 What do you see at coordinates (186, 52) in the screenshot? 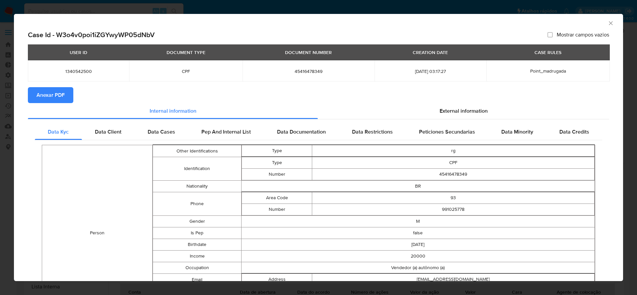
I see `div: DOCUMENT TYPE` at bounding box center [186, 52].